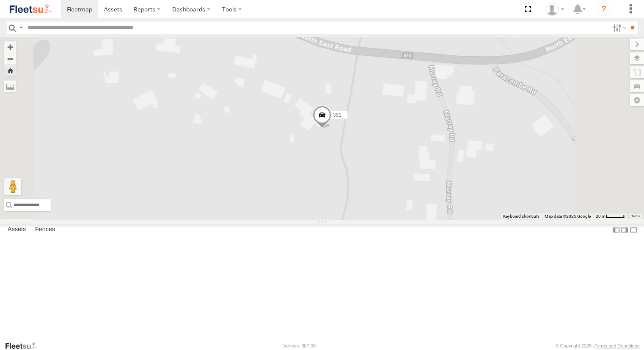  I want to click on span: 20 m, so click(600, 216).